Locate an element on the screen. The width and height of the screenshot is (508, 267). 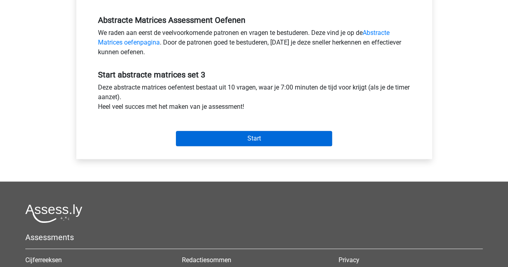
div: Deze abstracte matrices oefentest bestaat uit 10 vragen, waar je 7:00 minuten de tijd voor krijgt... is located at coordinates (254, 99).